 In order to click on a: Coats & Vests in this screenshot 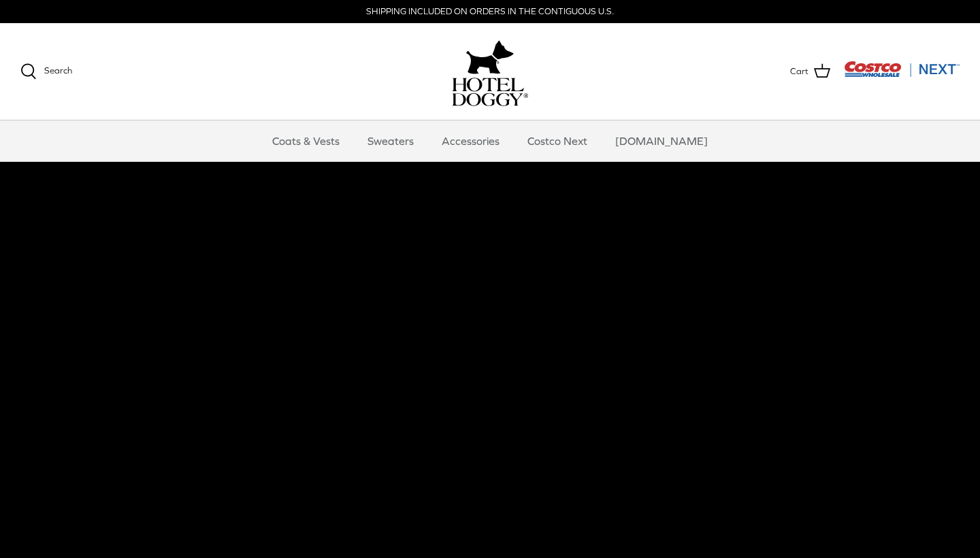, I will do `click(305, 141)`.